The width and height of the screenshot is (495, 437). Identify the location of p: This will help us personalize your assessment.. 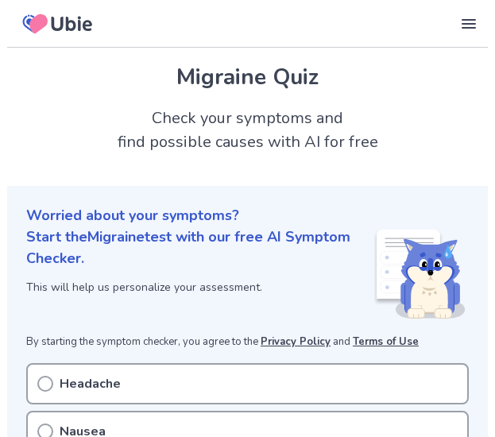
(199, 287).